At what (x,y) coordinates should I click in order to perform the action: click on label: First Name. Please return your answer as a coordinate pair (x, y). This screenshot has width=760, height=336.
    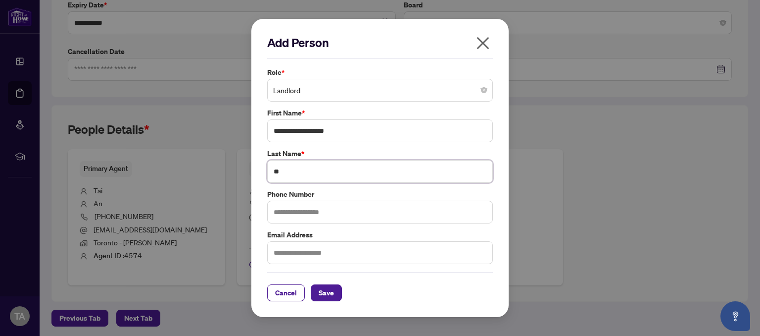
    Looking at the image, I should click on (380, 113).